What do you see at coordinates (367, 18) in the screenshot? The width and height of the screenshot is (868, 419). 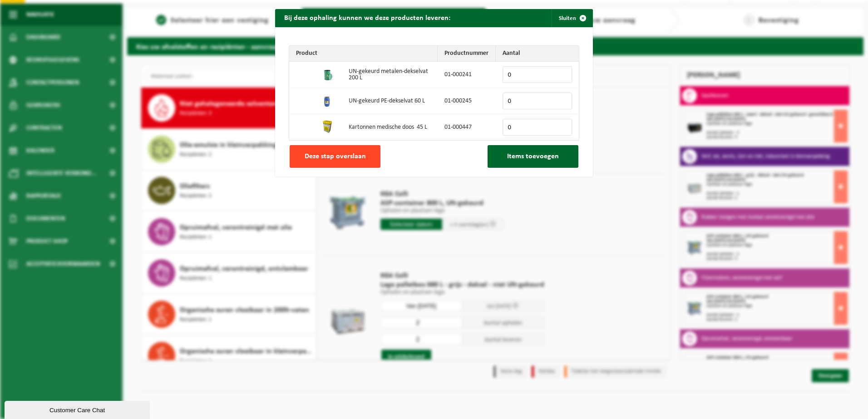 I see `h2: Bij deze ophaling kunnen we deze producten leveren:` at bounding box center [367, 18].